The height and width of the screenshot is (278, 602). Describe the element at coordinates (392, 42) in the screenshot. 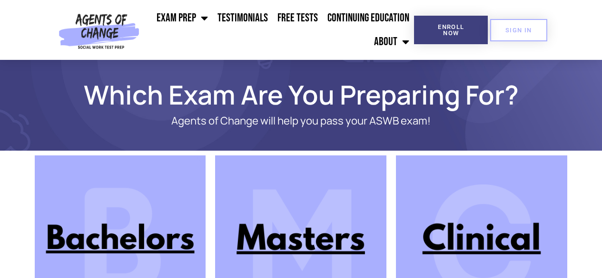

I see `a: About` at that location.